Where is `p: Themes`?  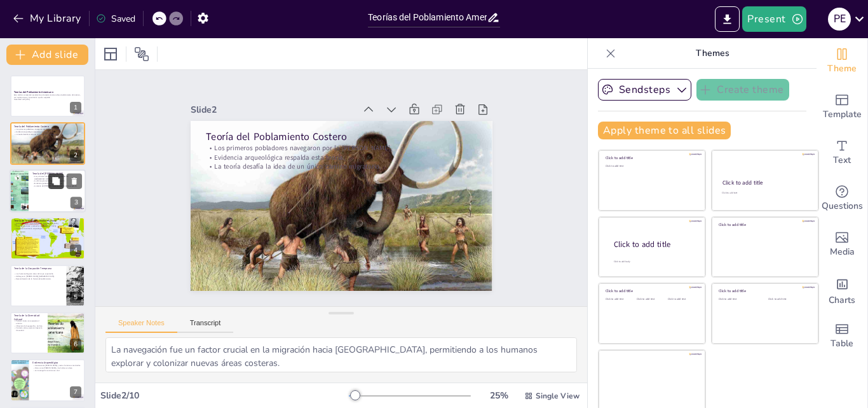 p: Themes is located at coordinates (712, 54).